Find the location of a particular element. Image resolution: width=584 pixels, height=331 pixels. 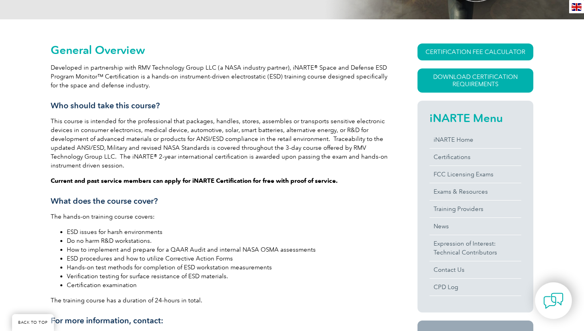

a: Certifications is located at coordinates (475, 157).